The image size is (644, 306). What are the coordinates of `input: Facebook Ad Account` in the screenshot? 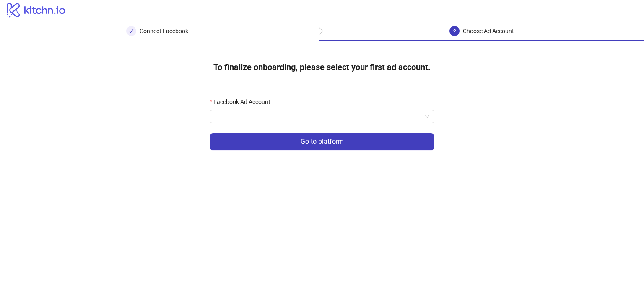 It's located at (318, 117).